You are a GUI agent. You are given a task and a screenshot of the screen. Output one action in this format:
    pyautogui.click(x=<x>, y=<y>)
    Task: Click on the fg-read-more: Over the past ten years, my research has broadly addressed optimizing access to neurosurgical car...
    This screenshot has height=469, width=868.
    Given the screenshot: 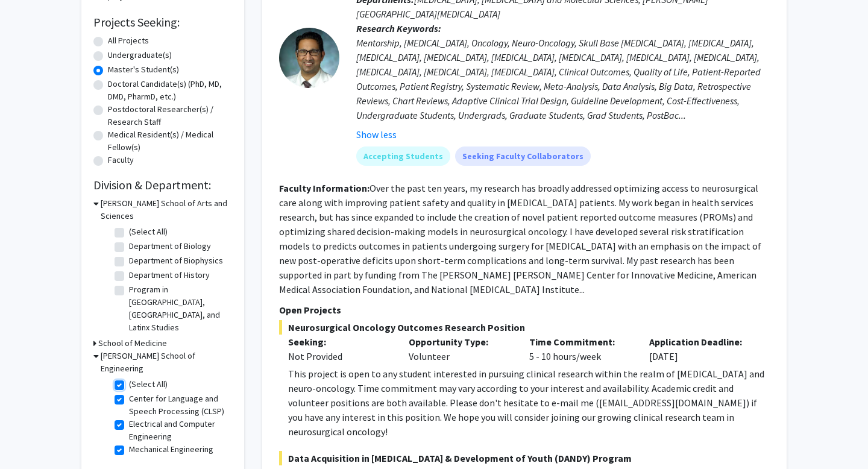 What is the action you would take?
    pyautogui.click(x=520, y=238)
    